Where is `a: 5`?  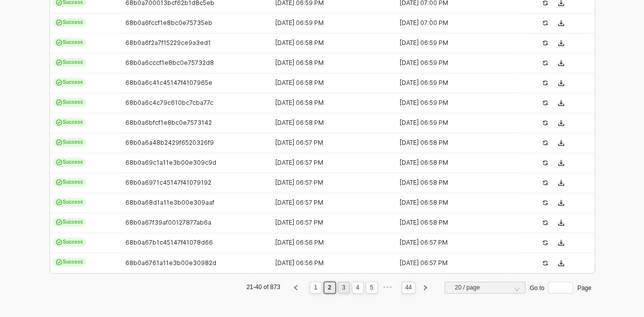 a: 5 is located at coordinates (372, 288).